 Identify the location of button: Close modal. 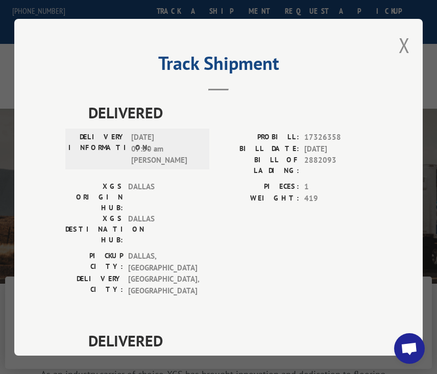
(404, 45).